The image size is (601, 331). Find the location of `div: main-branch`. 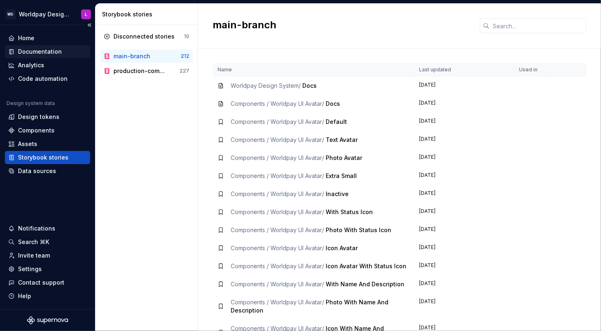

div: main-branch is located at coordinates (132, 56).